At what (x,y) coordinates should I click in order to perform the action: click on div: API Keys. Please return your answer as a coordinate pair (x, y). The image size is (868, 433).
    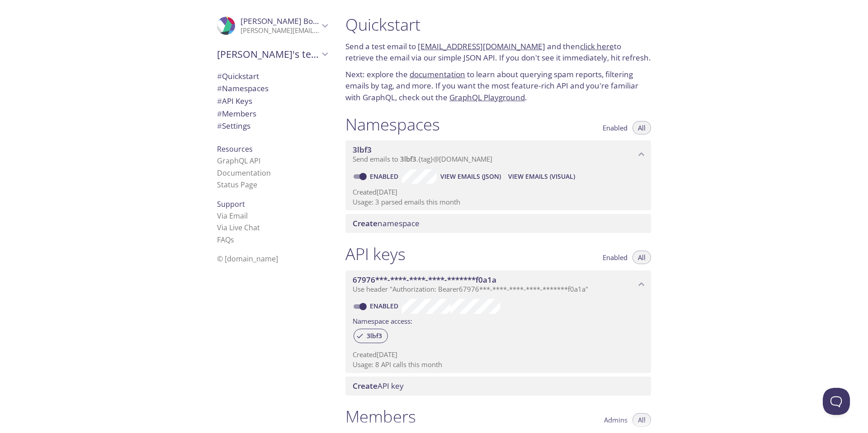
    Looking at the image, I should click on (272, 101).